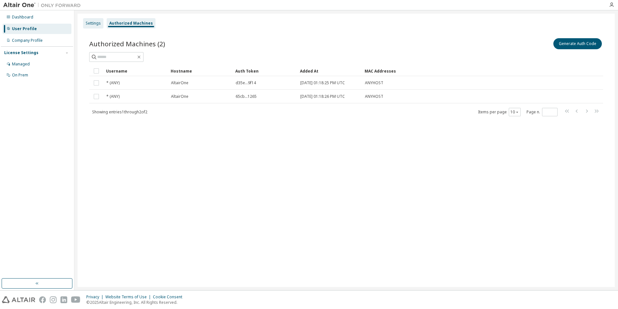 This screenshot has height=309, width=618. I want to click on span: 65cb...1265, so click(246, 96).